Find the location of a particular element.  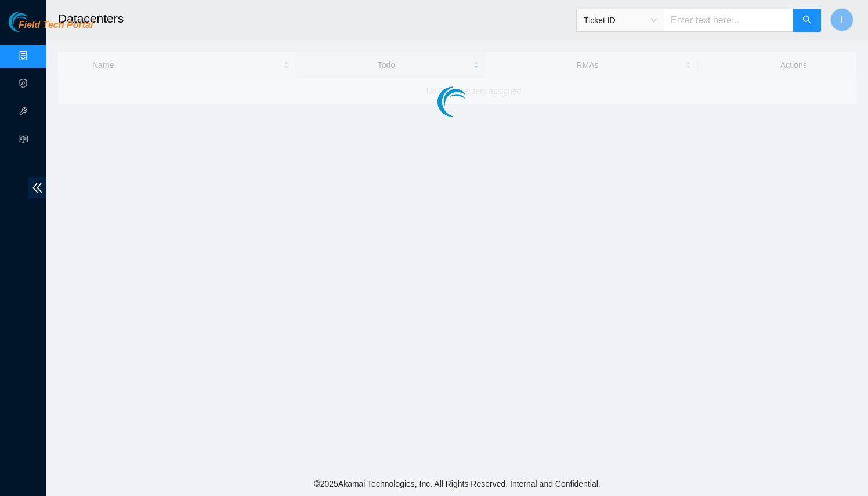

button: search is located at coordinates (807, 20).